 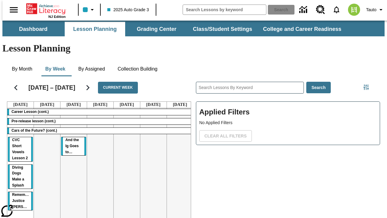 What do you see at coordinates (118, 87) in the screenshot?
I see `button: Current Week` at bounding box center [118, 87].